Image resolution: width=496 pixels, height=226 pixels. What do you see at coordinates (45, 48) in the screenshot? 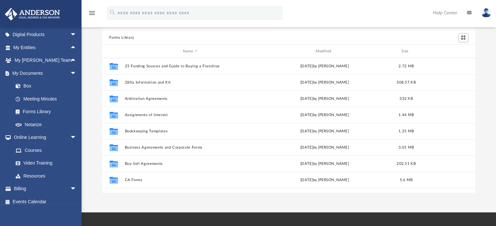
I see `a: My Entitiesarrow_drop_up` at bounding box center [45, 48].